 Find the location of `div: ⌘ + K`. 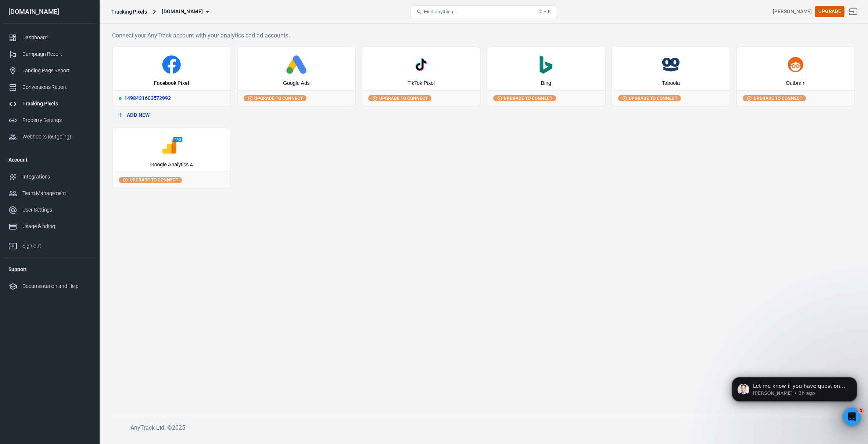

div: ⌘ + K is located at coordinates (543, 11).